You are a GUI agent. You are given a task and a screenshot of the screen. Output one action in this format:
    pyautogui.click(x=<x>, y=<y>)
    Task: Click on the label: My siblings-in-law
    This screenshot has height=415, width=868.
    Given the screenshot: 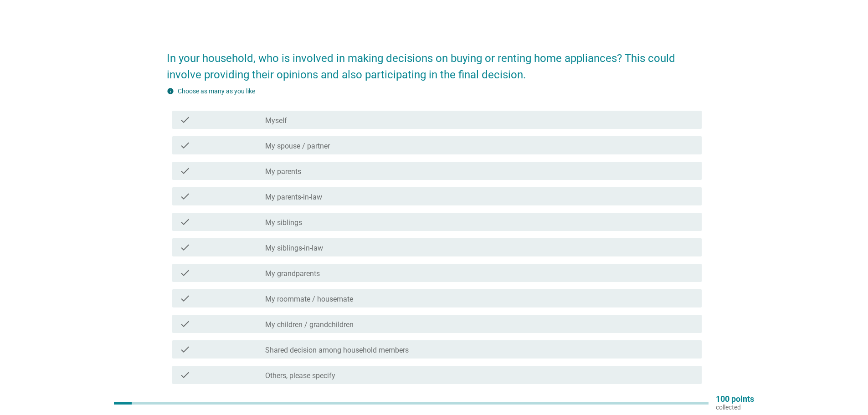 What is the action you would take?
    pyautogui.click(x=294, y=248)
    